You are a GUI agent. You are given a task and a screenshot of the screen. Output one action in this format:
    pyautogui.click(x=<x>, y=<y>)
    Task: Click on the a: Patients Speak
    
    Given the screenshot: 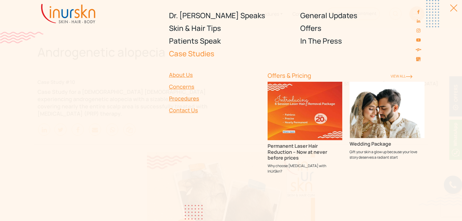 What is the action you would take?
    pyautogui.click(x=231, y=41)
    